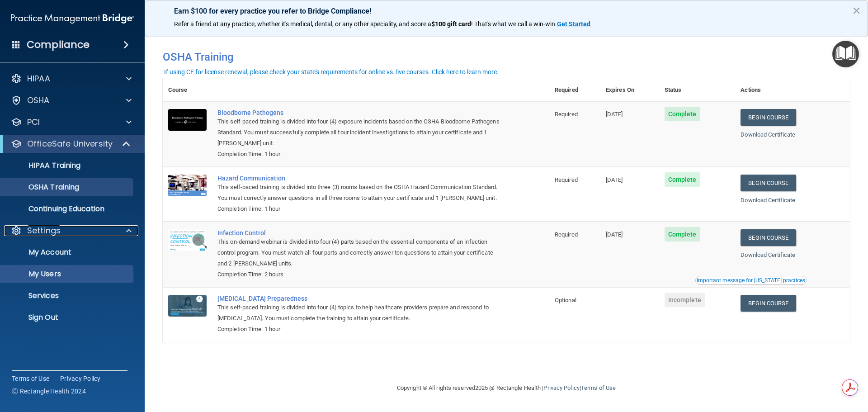 The width and height of the screenshot is (868, 412). I want to click on a: Settings, so click(71, 231).